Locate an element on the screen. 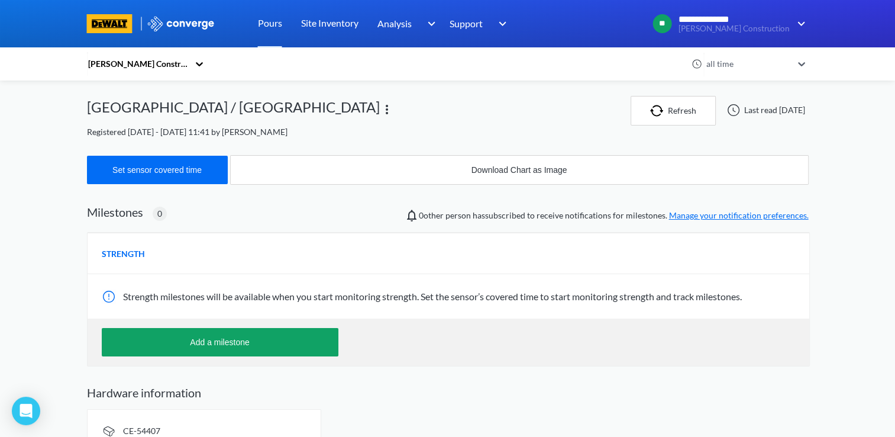  div: Open Intercom Messenger is located at coordinates (26, 411).